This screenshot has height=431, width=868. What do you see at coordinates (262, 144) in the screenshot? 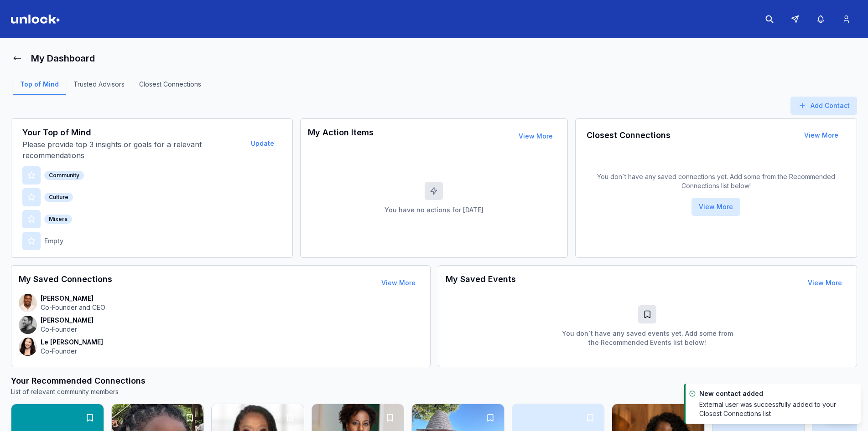
I see `button: Update` at bounding box center [262, 144].